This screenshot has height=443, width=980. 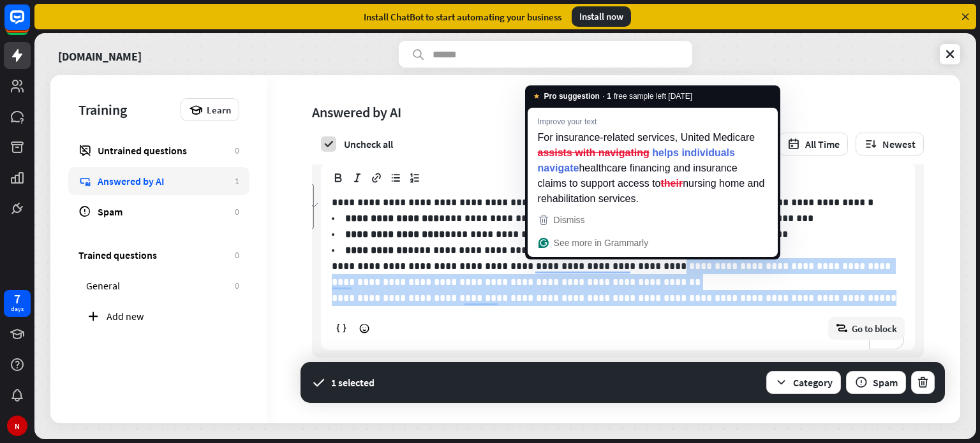 What do you see at coordinates (463, 17) in the screenshot?
I see `div: Install ChatBot to start automating your business` at bounding box center [463, 17].